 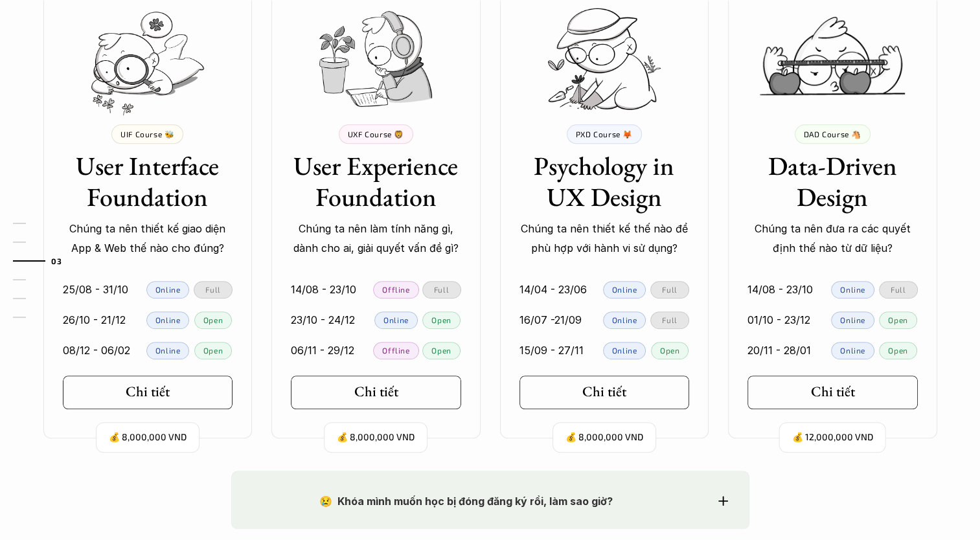 What do you see at coordinates (44, 261) in the screenshot?
I see `a: 03` at bounding box center [44, 261].